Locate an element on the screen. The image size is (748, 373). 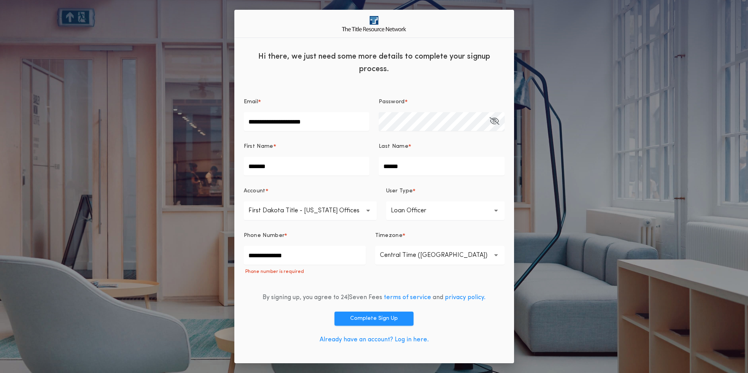
p: Account is located at coordinates (255, 191).